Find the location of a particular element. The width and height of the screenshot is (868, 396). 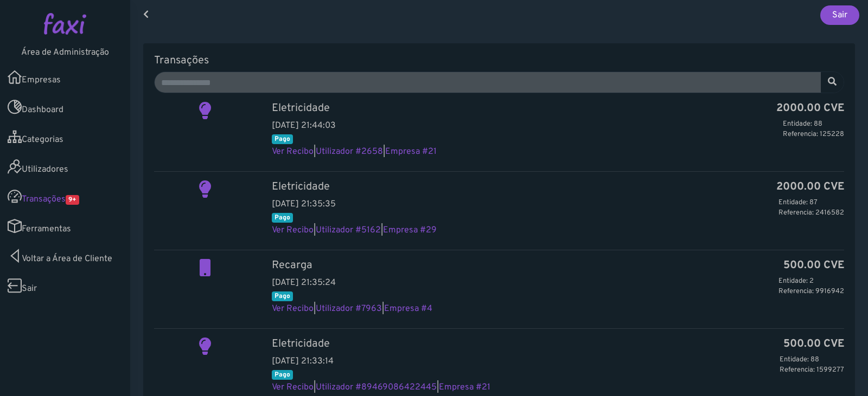

p: Referencia: 125228 is located at coordinates (813, 135).